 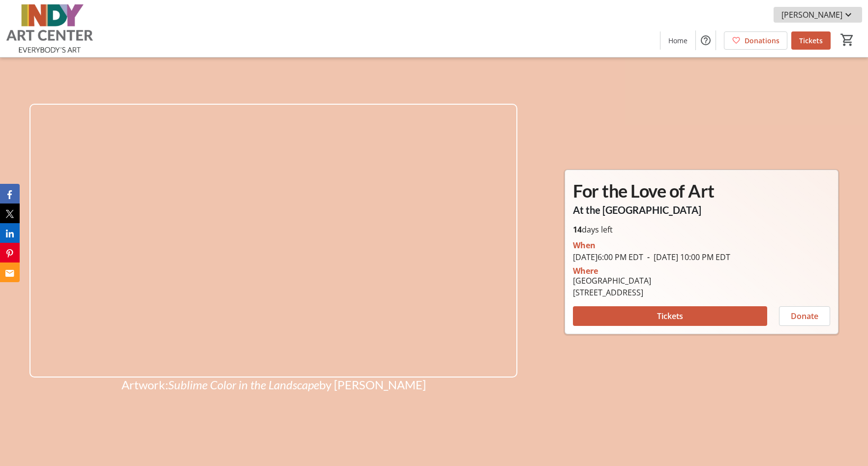 What do you see at coordinates (643, 191) in the screenshot?
I see `span: For the Love of Art` at bounding box center [643, 191].